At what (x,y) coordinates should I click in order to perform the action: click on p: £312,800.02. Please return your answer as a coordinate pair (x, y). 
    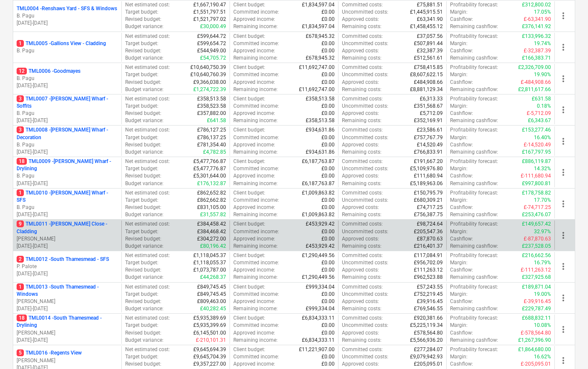
    Looking at the image, I should click on (536, 5).